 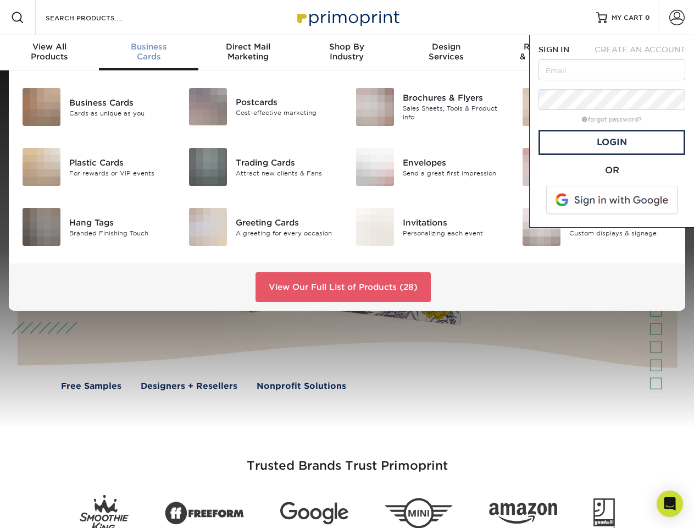 I want to click on a: BusinessCards, so click(x=148, y=53).